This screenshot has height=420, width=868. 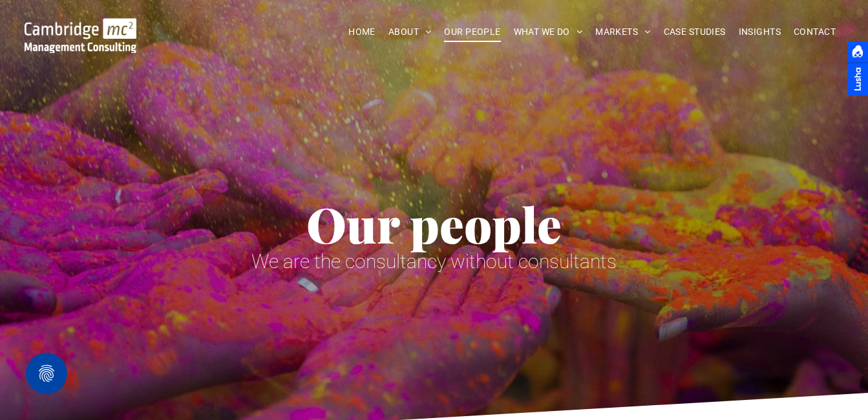 What do you see at coordinates (472, 32) in the screenshot?
I see `a: OUR PEOPLE` at bounding box center [472, 32].